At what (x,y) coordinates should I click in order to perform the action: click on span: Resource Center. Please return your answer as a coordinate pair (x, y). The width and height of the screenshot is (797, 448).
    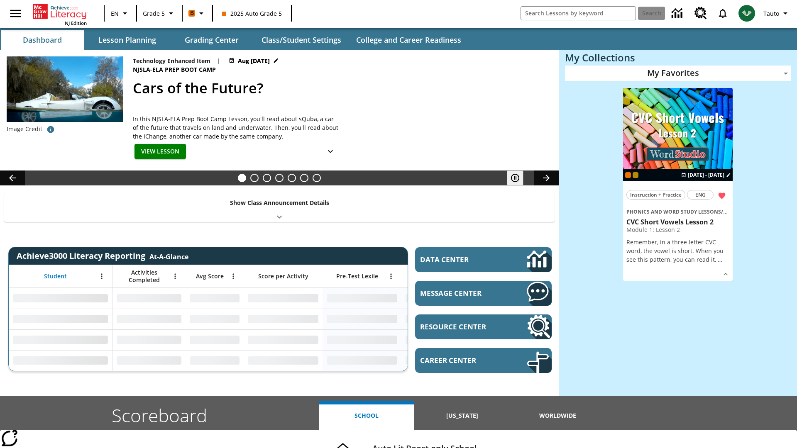
    Looking at the image, I should click on (461, 327).